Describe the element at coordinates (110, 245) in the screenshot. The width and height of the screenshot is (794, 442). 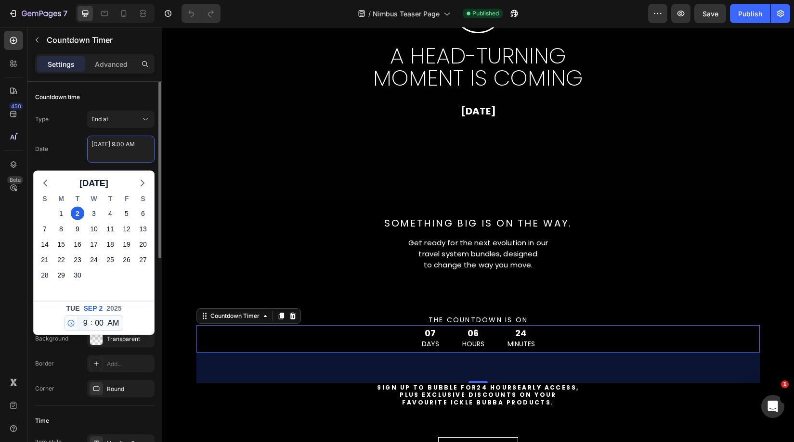
I see `div: Thursday, Sep 18, 2025` at that location.